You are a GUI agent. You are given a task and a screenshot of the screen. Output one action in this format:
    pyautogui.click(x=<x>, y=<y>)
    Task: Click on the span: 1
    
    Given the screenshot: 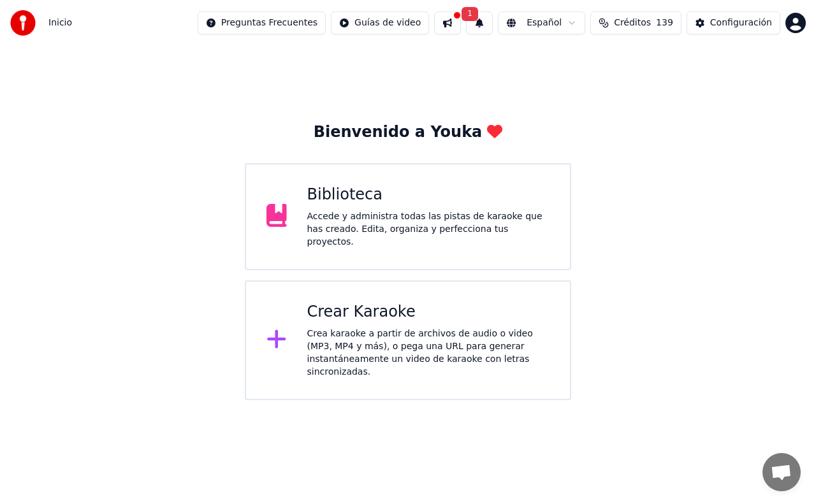 What is the action you would take?
    pyautogui.click(x=470, y=14)
    